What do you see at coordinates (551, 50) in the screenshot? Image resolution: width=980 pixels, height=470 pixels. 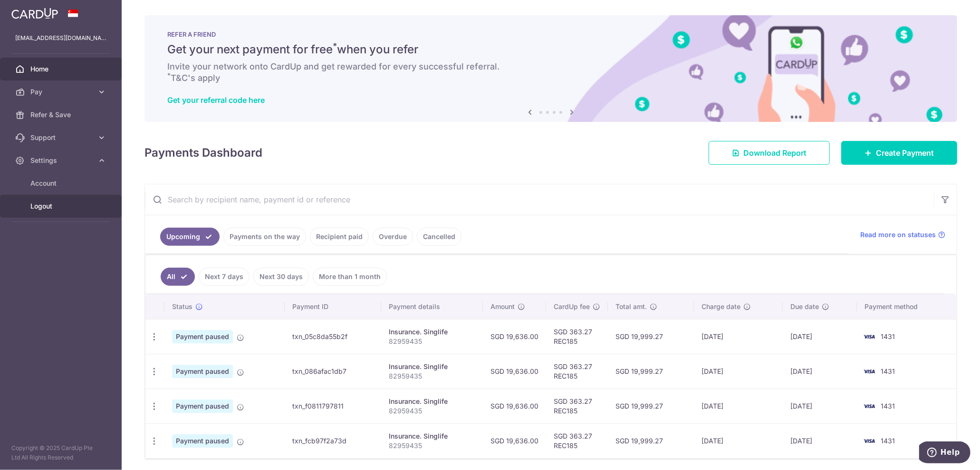 I see `h5: Get your next payment for free when you refer` at bounding box center [551, 50].